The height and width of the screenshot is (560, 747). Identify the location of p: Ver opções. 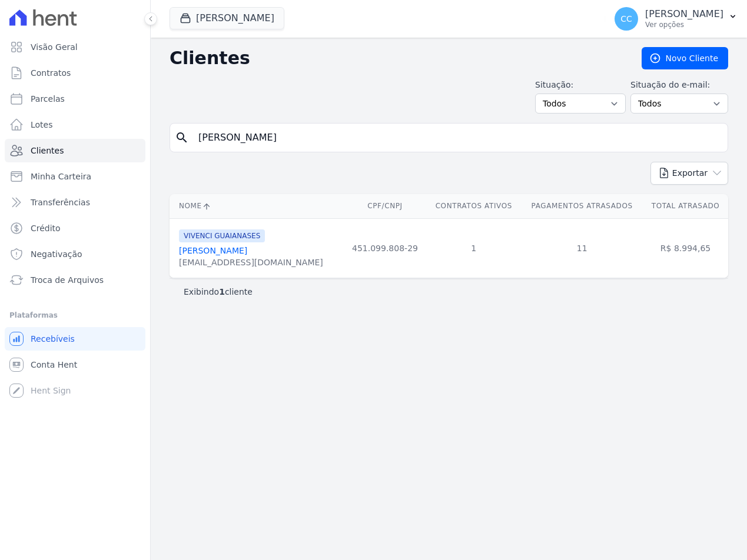
(683, 25).